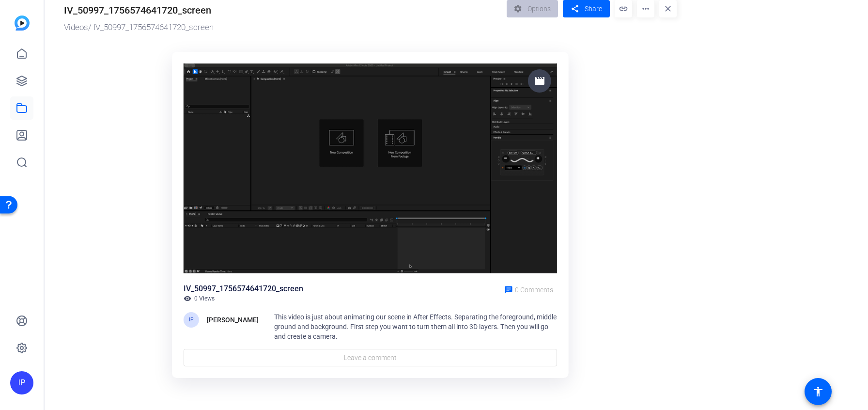  What do you see at coordinates (76, 27) in the screenshot?
I see `a: Videos` at bounding box center [76, 27].